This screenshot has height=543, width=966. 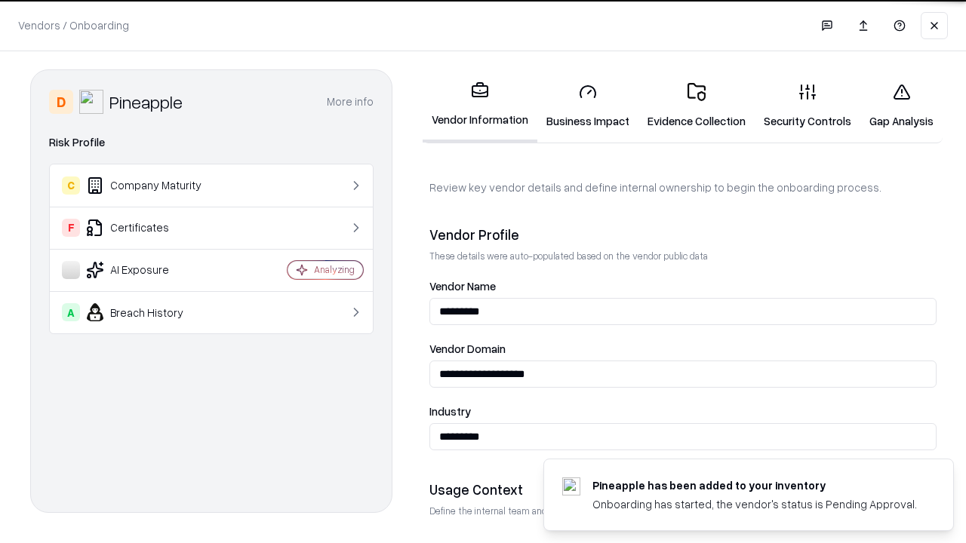 I want to click on div: Certificates, so click(x=152, y=228).